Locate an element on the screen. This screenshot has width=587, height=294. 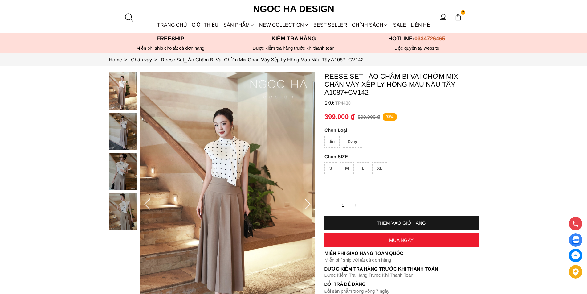
a: SALE is located at coordinates (400, 25).